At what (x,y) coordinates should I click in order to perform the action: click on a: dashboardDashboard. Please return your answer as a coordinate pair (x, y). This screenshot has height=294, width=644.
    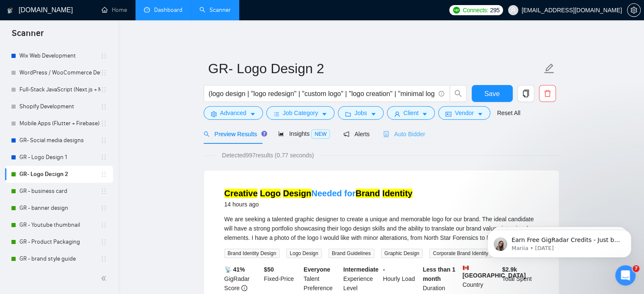
    Looking at the image, I should click on (163, 10).